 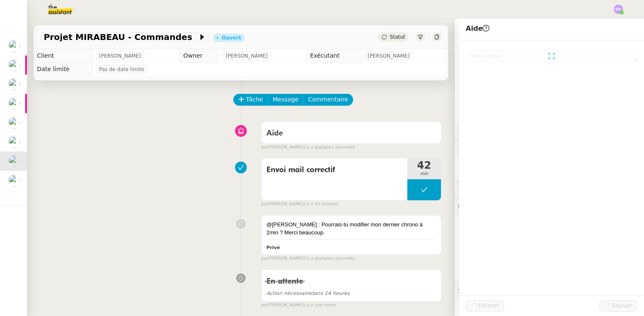 I want to click on span: Statut, so click(x=397, y=37).